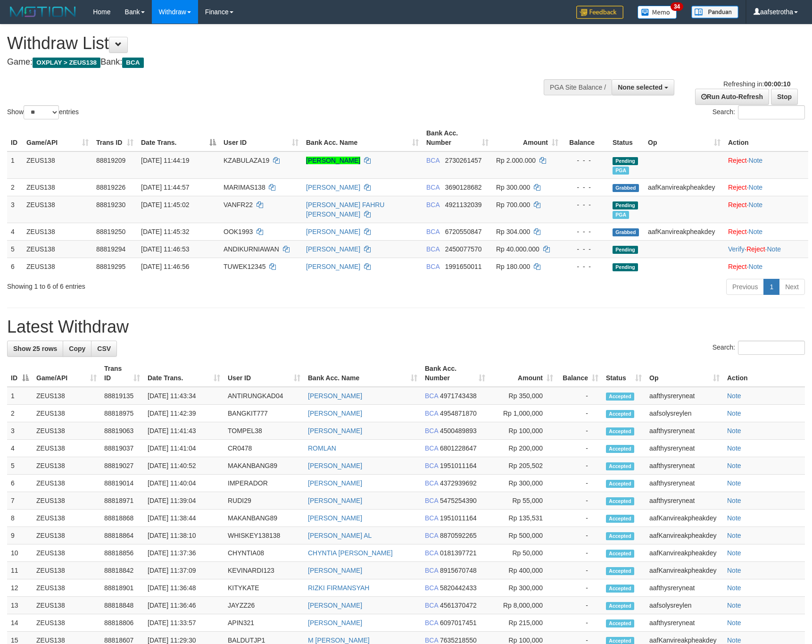 This screenshot has width=812, height=644. What do you see at coordinates (685, 518) in the screenshot?
I see `td: aafKanvireakpheakdey` at bounding box center [685, 518].